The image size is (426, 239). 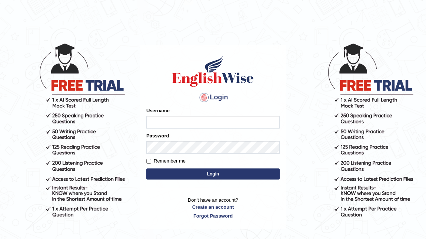 I want to click on label: Remember me, so click(x=166, y=161).